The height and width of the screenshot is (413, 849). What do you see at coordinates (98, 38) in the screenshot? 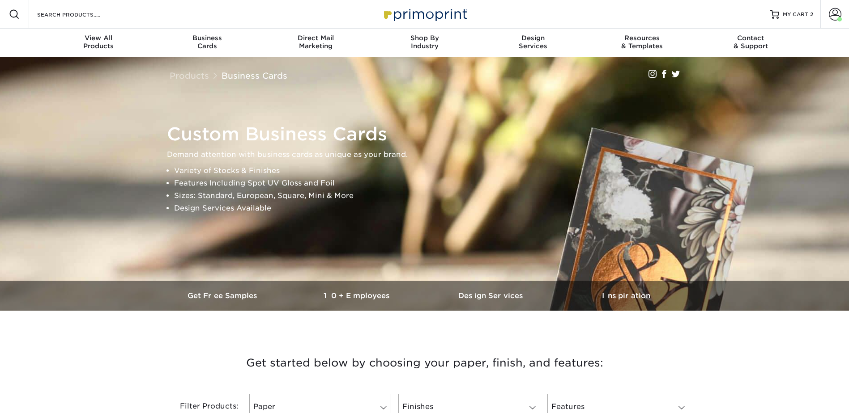
I see `span: View All` at bounding box center [98, 38].